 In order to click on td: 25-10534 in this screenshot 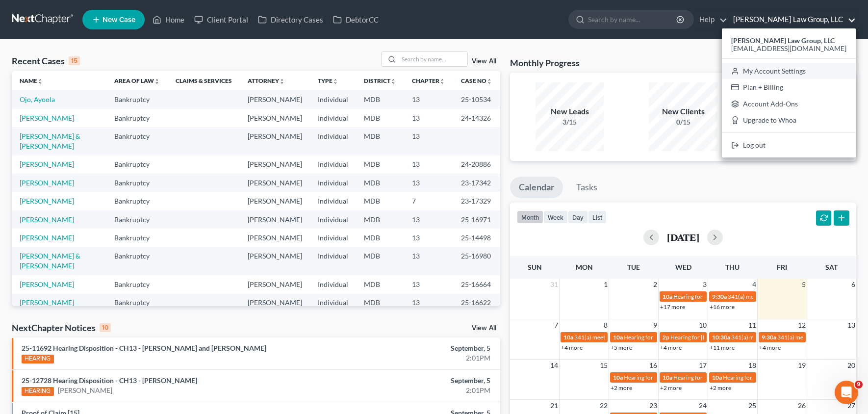, I will do `click(477, 99)`.